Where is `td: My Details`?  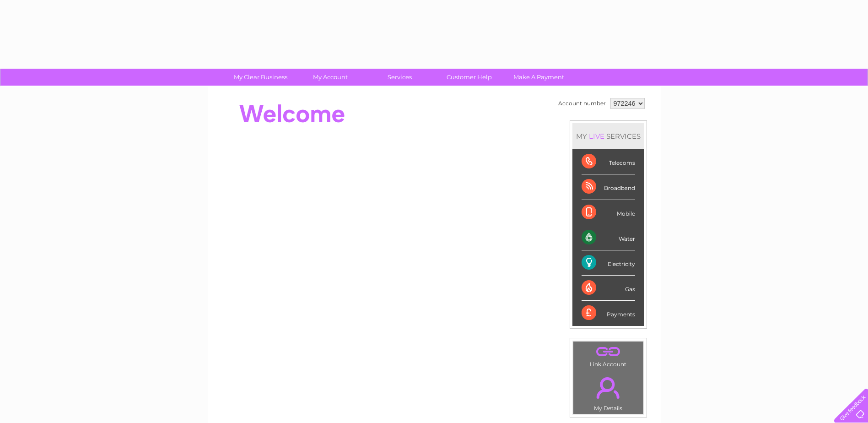 td: My Details is located at coordinates (608, 392).